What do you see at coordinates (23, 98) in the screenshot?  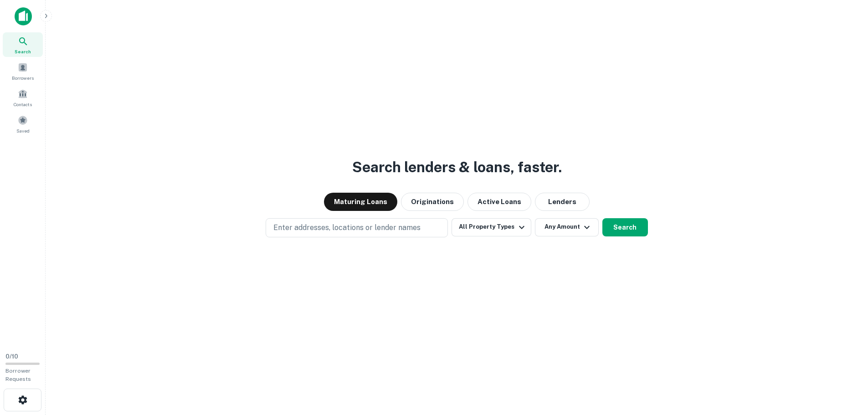 I see `a: Contacts` at bounding box center [23, 98].